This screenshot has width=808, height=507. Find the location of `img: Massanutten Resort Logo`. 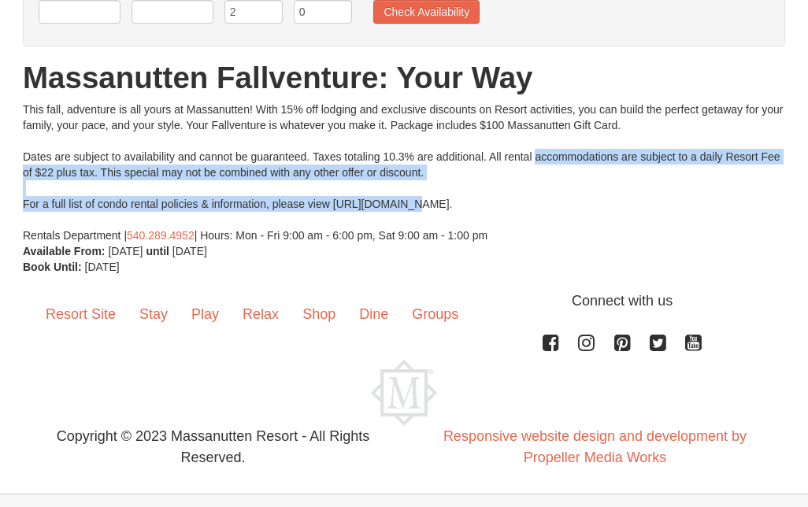

img: Massanutten Resort Logo is located at coordinates (404, 393).